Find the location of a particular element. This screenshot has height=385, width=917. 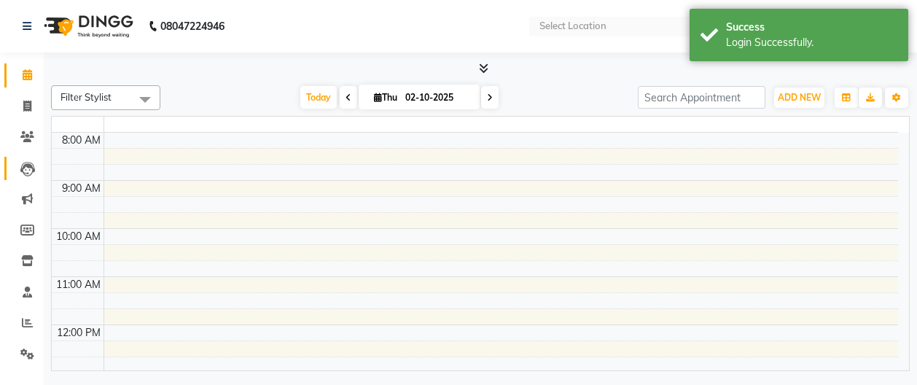

div: 12:00 PM is located at coordinates (79, 333).